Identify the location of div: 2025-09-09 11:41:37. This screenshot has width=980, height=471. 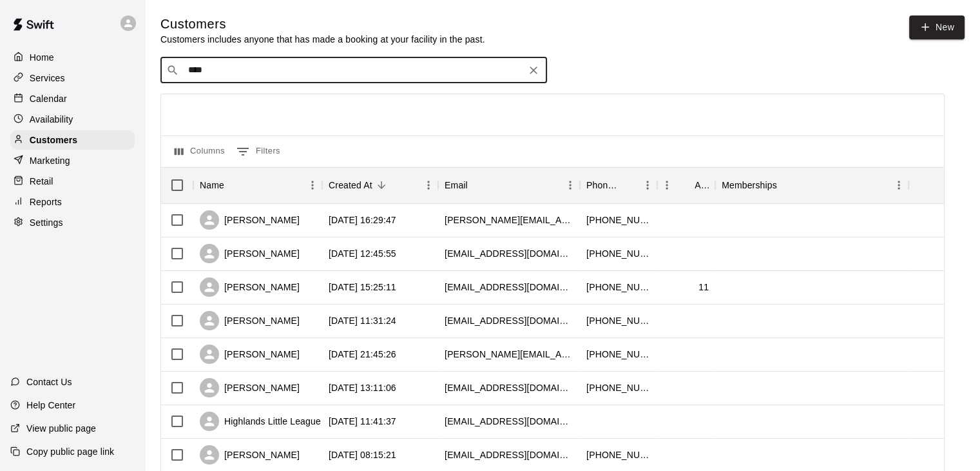
(362, 421).